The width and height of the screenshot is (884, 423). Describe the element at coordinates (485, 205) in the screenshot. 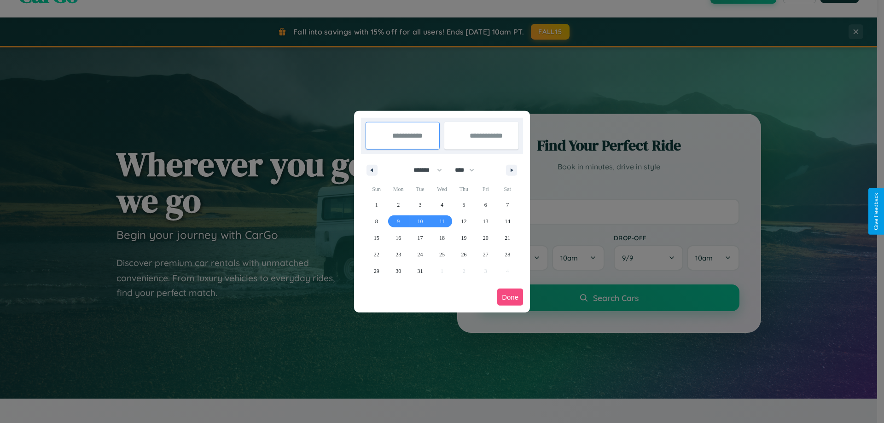

I see `button: 6` at that location.